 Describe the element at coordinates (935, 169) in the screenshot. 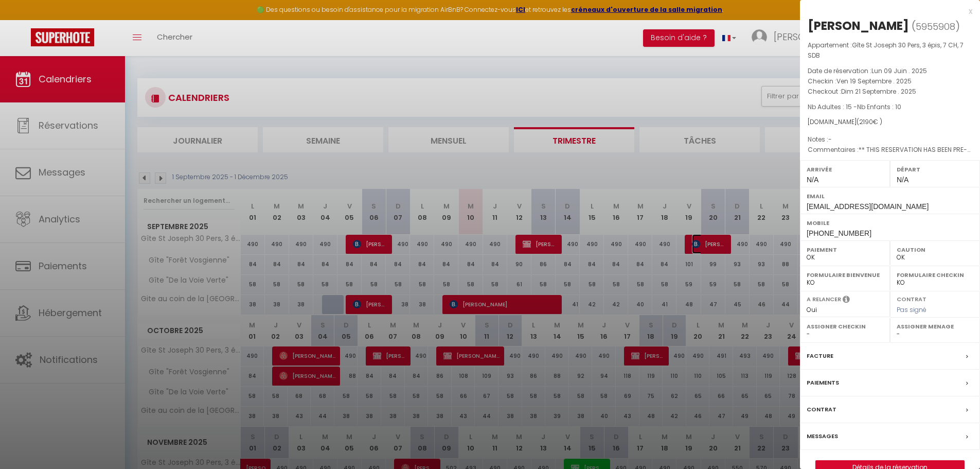

I see `label: Départ` at that location.